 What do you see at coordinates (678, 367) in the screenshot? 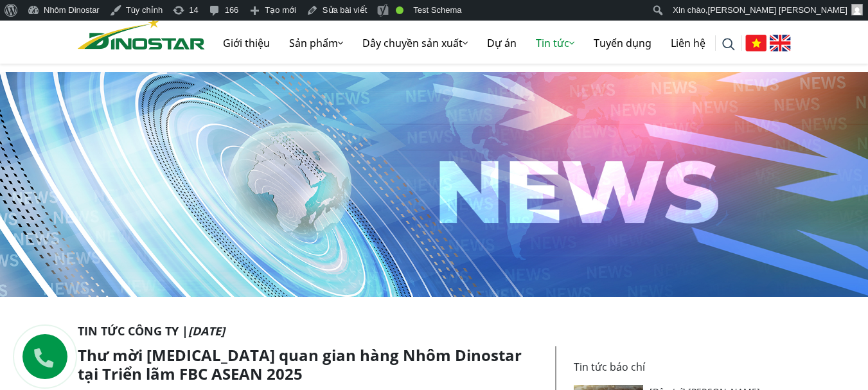
I see `p: Tin tức báo chí` at bounding box center [678, 367].